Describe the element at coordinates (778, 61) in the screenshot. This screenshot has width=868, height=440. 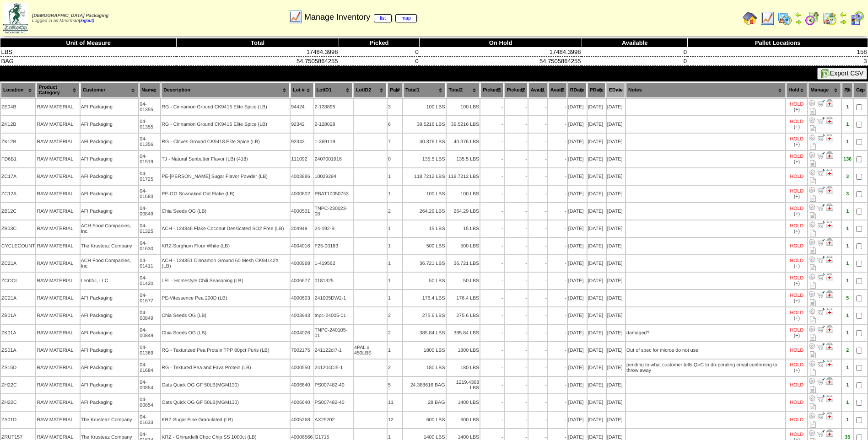
I see `td: 3` at that location.